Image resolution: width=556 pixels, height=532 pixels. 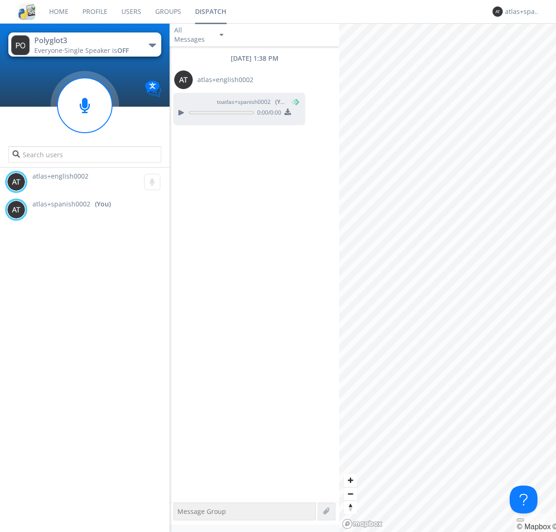 What do you see at coordinates (123, 50) in the screenshot?
I see `span: OFF` at bounding box center [123, 50].